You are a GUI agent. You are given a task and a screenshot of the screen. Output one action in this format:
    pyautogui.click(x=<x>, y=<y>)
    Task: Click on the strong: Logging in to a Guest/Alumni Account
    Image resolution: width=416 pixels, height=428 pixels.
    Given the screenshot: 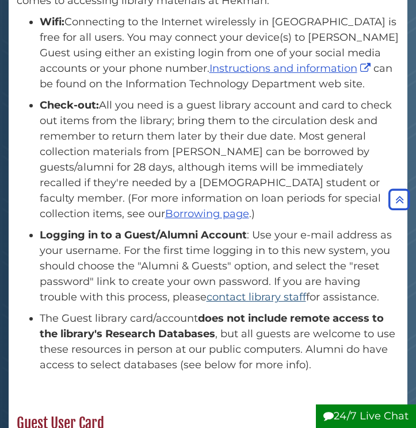 What is the action you would take?
    pyautogui.click(x=143, y=235)
    